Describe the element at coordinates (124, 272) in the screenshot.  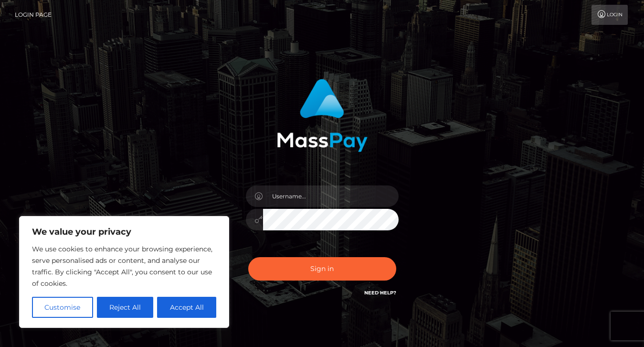
I see `div: We value your privacy` at that location.